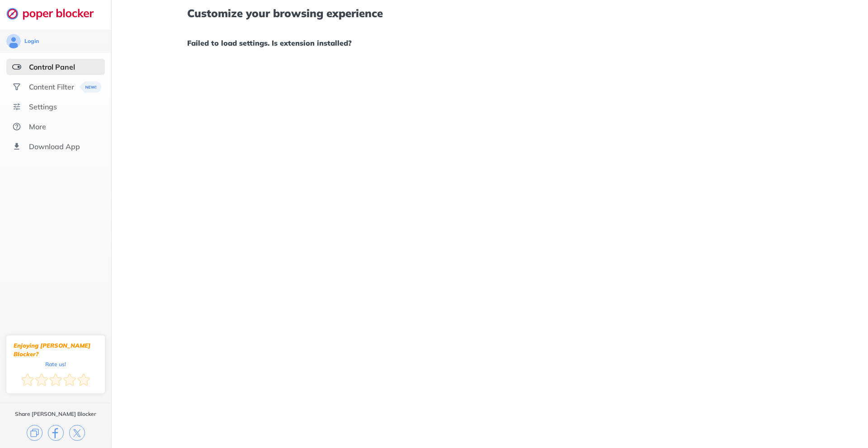 The height and width of the screenshot is (448, 868). I want to click on img: settings.svg, so click(17, 107).